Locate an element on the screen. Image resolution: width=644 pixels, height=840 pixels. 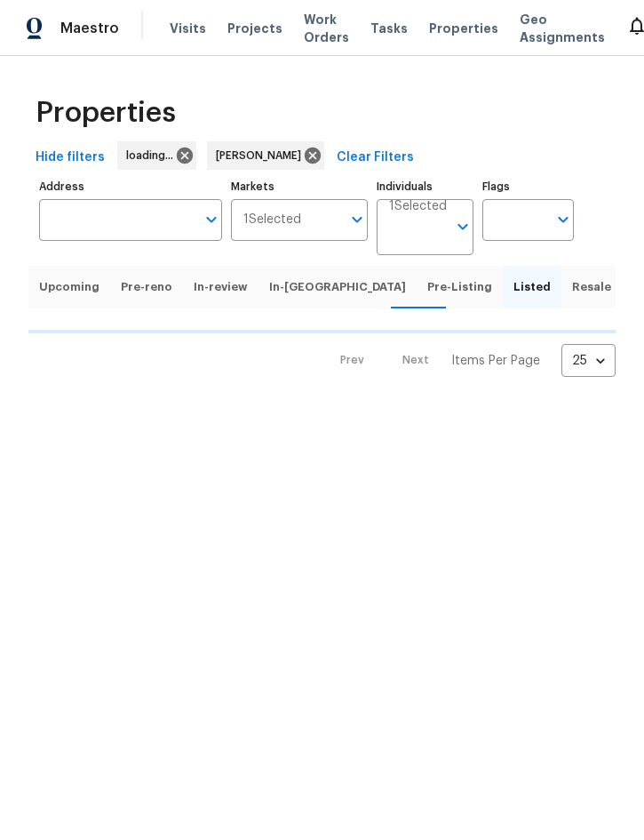
div: 25 is located at coordinates (589, 361).